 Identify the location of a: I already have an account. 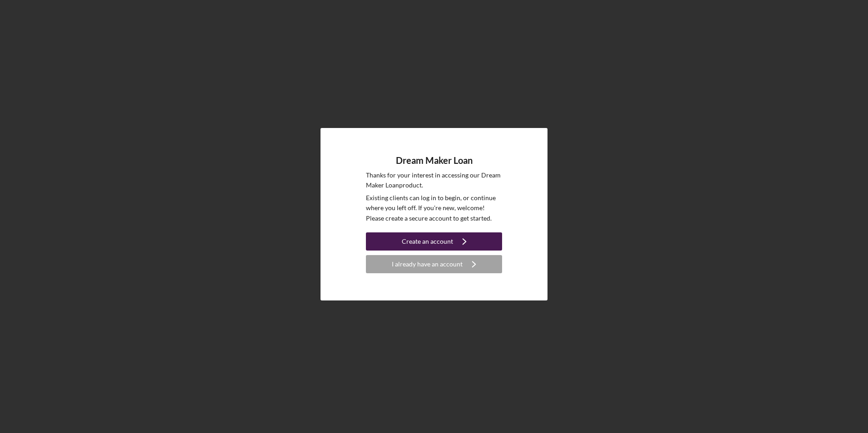
(434, 264).